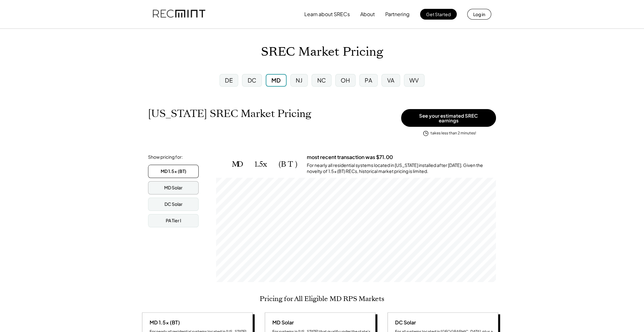  What do you see at coordinates (327, 14) in the screenshot?
I see `button: Learn about SRECs` at bounding box center [327, 14].